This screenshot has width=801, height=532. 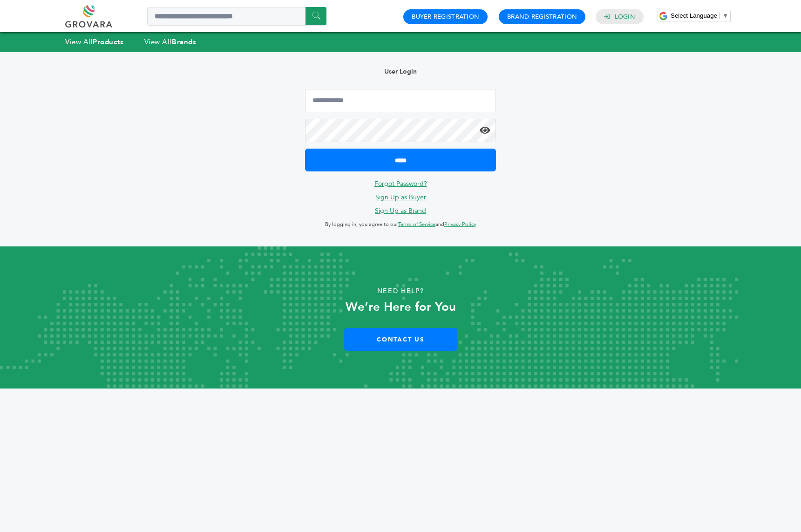 I want to click on a: Sign Up as Brand, so click(x=400, y=210).